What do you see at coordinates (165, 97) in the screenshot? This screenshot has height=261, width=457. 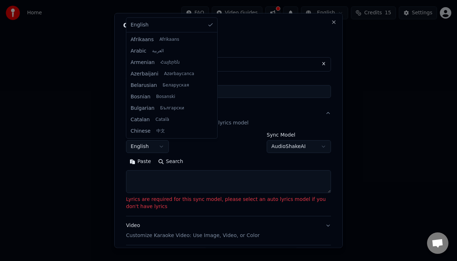 I see `span: Bosanski` at bounding box center [165, 97].